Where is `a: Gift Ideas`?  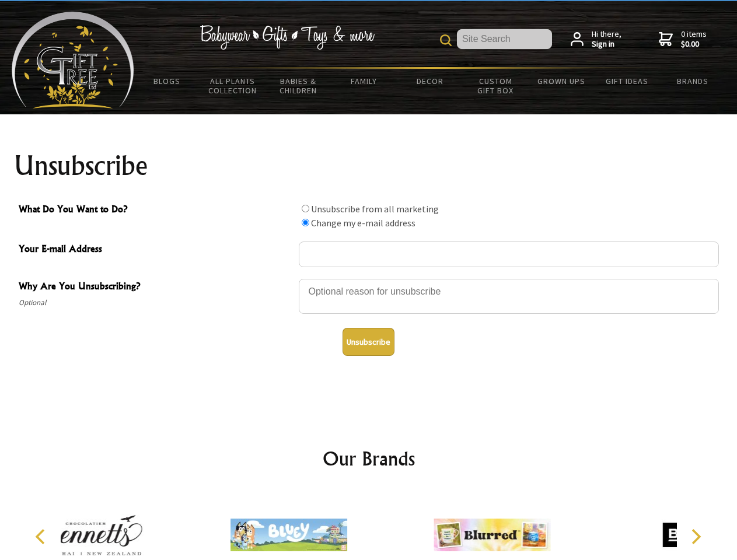
a: Gift Ideas is located at coordinates (627, 81).